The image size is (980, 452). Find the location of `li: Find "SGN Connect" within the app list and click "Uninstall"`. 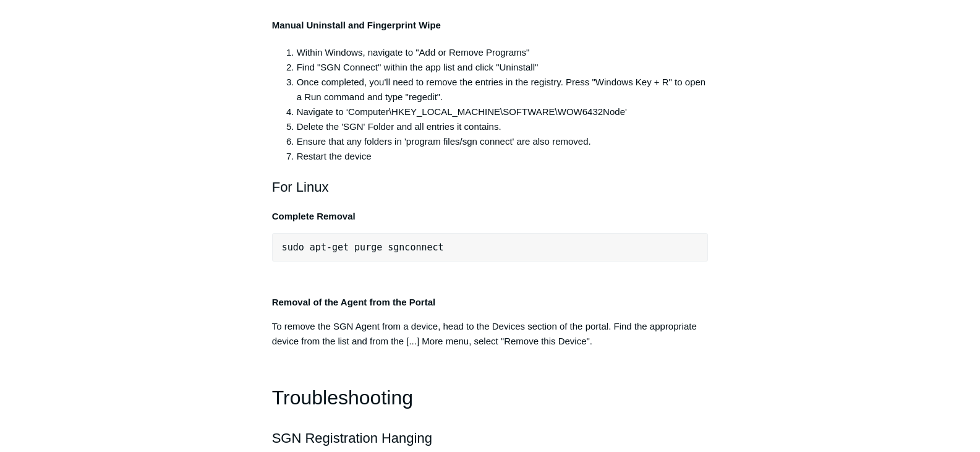

li: Find "SGN Connect" within the app list and click "Uninstall" is located at coordinates (503, 67).